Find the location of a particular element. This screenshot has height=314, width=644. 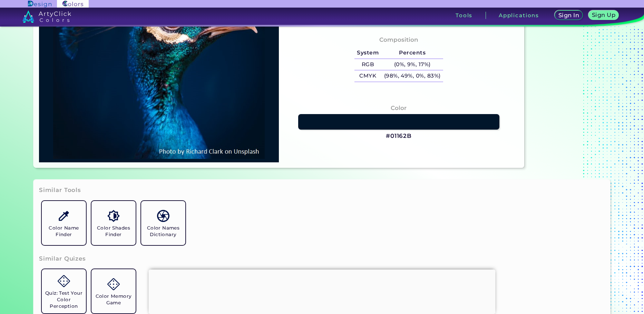

h5: Sign In is located at coordinates (569, 15).